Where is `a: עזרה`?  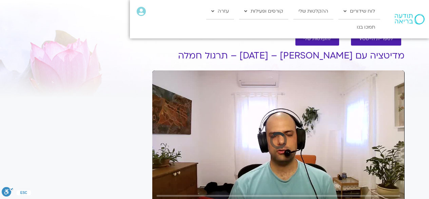 a: עזרה is located at coordinates (220, 11).